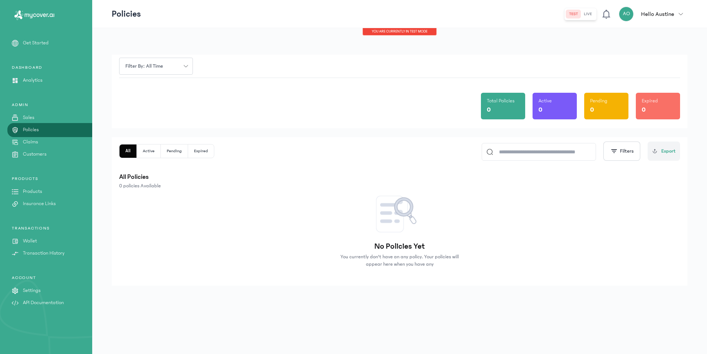  What do you see at coordinates (35, 154) in the screenshot?
I see `p: Customers` at bounding box center [35, 154].